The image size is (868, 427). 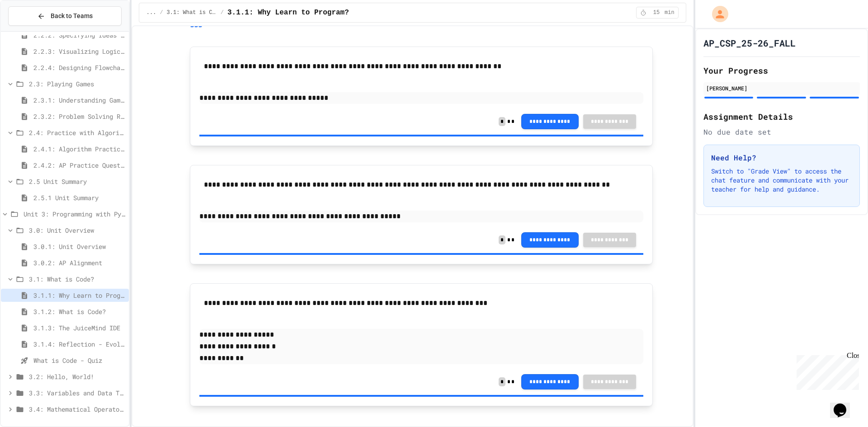 I want to click on span: 3.2: Hello, World!, so click(x=77, y=377).